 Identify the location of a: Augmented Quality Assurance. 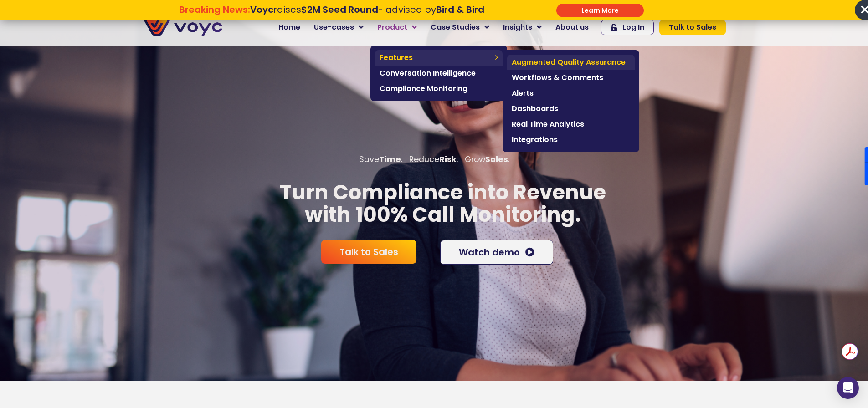
(571, 63).